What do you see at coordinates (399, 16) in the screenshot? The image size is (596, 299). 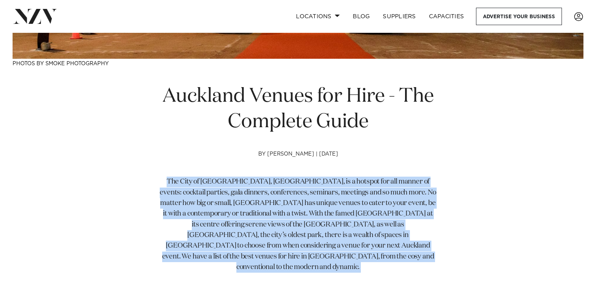 I see `a: SUPPLIERS` at bounding box center [399, 16].